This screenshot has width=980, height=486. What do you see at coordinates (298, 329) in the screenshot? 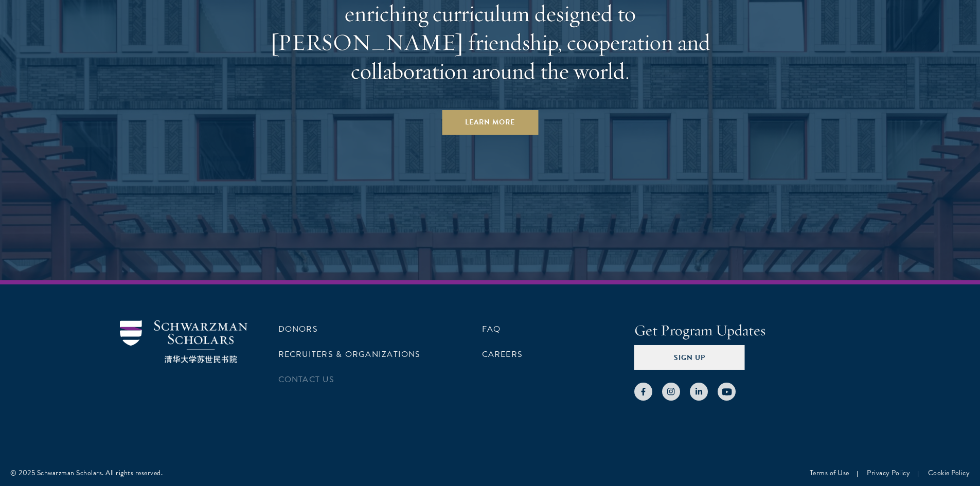
I see `a: Donors` at bounding box center [298, 329].